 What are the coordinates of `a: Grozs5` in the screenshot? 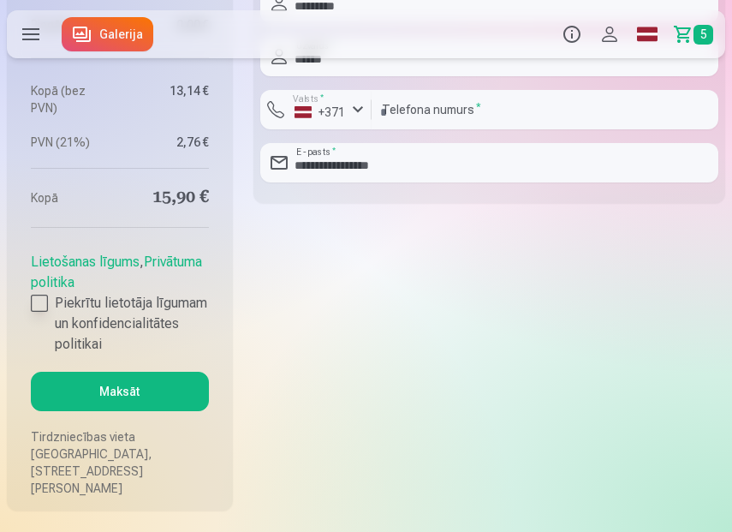 It's located at (696, 34).